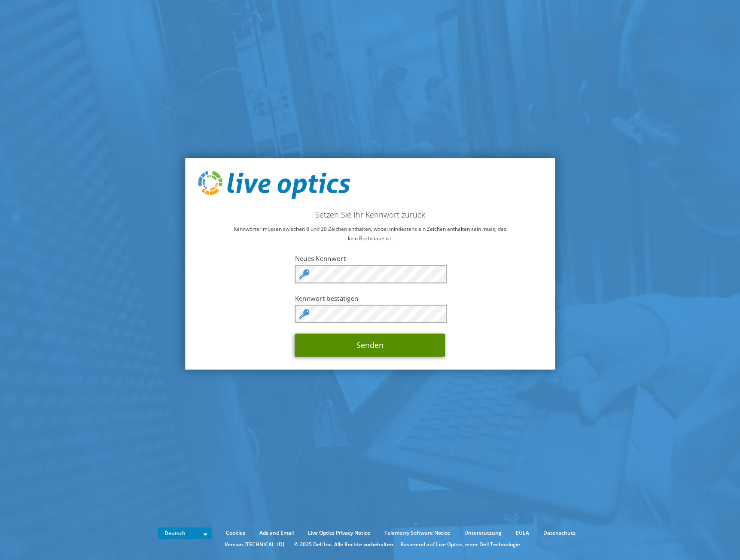 The width and height of the screenshot is (740, 560). I want to click on p: Kennwörter müssen zwischen 8 und 20 Zeichen enthalten, wobei mindestens ein Zeichen enthalten sei..., so click(370, 234).